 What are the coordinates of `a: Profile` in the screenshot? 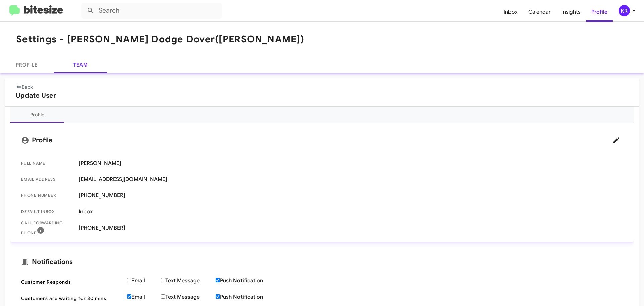 It's located at (599, 12).